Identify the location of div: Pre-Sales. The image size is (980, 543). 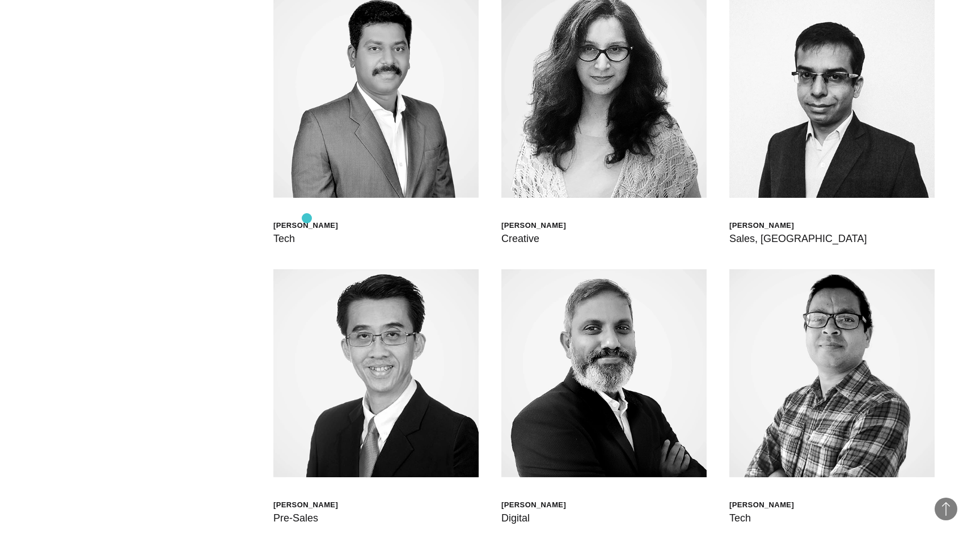
(306, 518).